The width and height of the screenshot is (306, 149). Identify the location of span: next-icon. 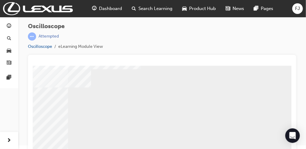
(9, 141).